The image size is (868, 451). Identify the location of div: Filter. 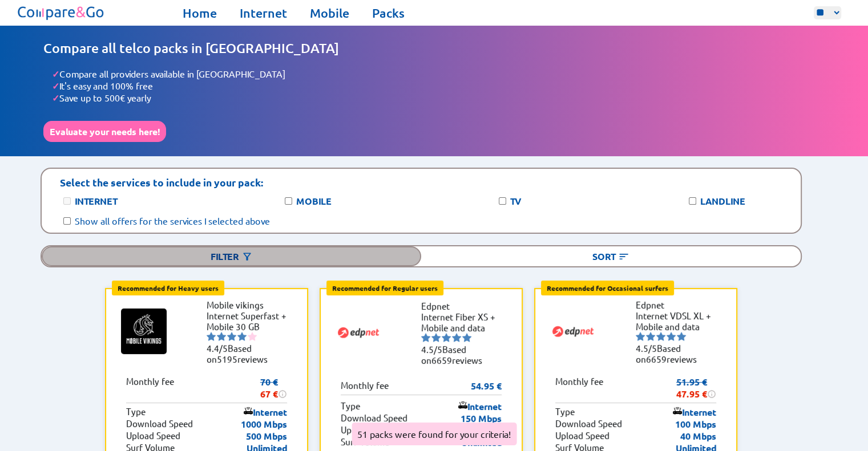
(231, 256).